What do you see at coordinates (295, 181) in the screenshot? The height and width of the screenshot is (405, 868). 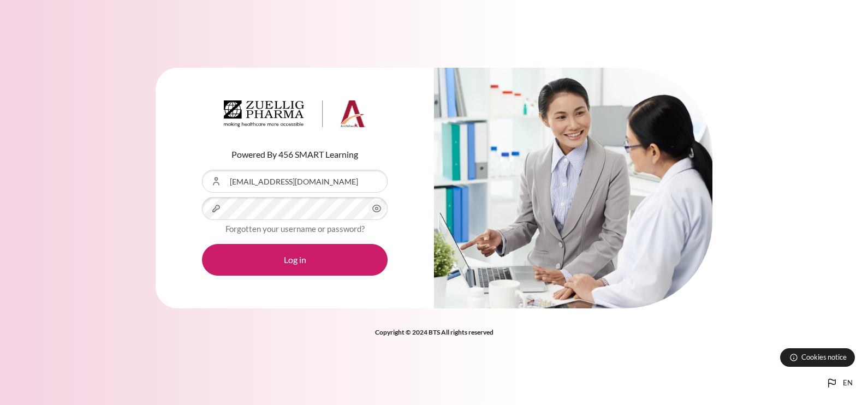 I see `input: Username or Email Address` at bounding box center [295, 181].